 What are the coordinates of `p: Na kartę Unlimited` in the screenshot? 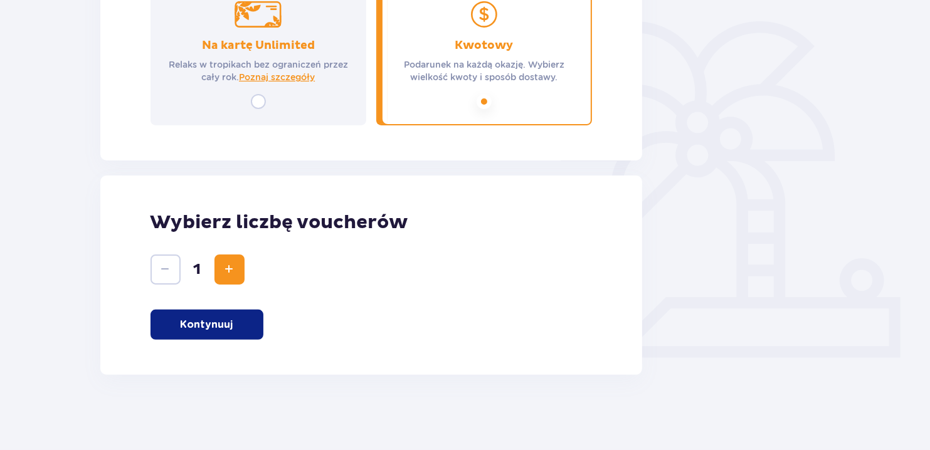 It's located at (258, 46).